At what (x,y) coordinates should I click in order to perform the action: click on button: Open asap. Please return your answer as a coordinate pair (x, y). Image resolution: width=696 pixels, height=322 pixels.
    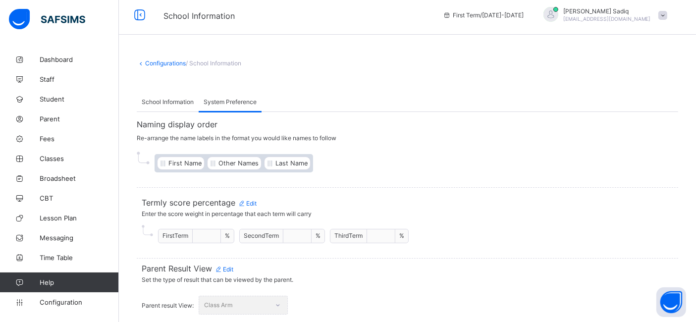
    Looking at the image, I should click on (671, 302).